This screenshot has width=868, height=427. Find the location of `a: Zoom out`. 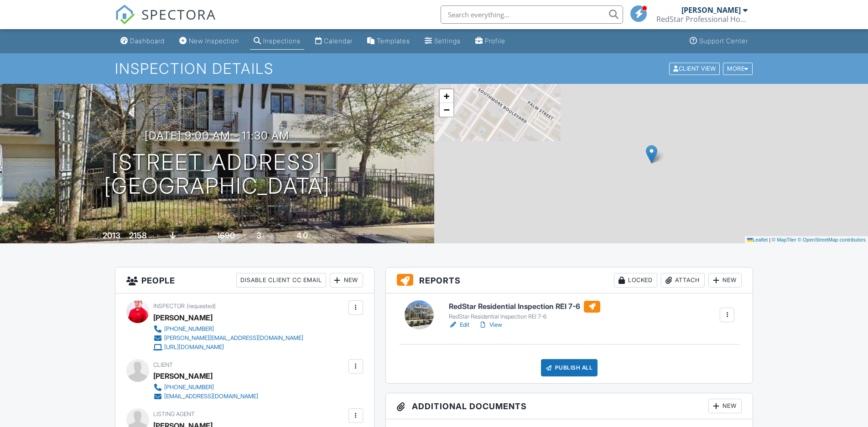

a: Zoom out is located at coordinates (447, 110).